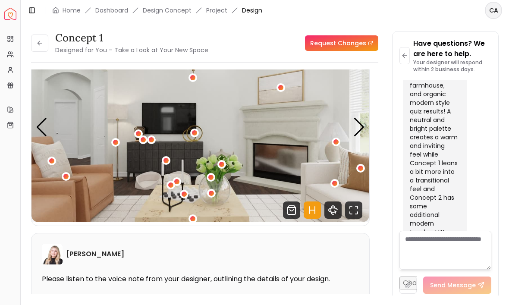 This screenshot has width=509, height=305. Describe the element at coordinates (132, 38) in the screenshot. I see `h3: concept 1` at that location.